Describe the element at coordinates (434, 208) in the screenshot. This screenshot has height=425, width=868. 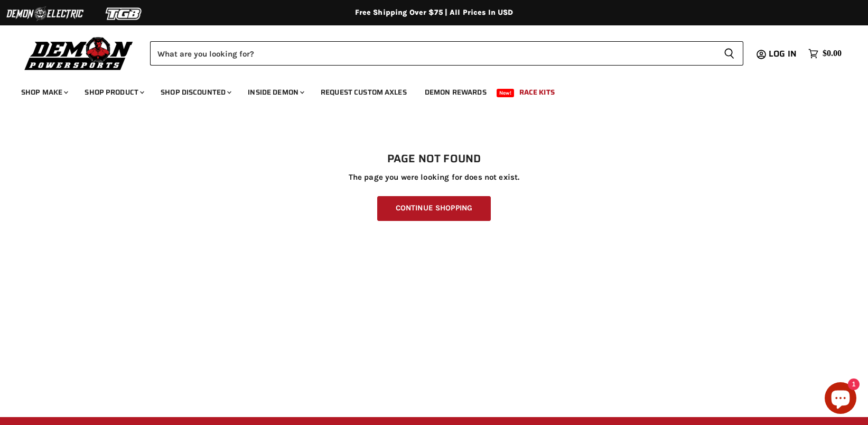
I see `a: Continue Shopping` at that location.